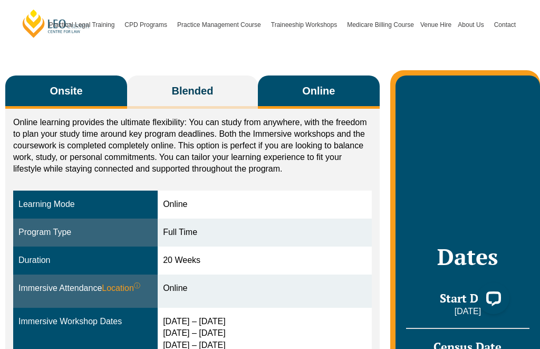 The height and width of the screenshot is (349, 540). I want to click on a: Traineeship Workshops, so click(306, 25).